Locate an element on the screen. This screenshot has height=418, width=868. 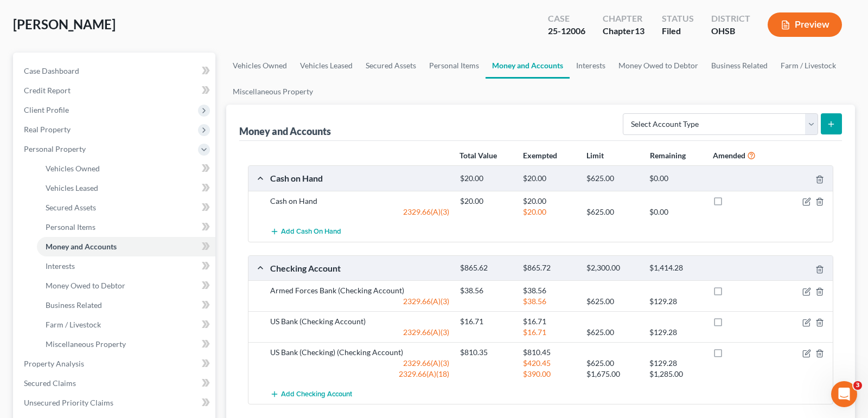
span: Farm / Livestock is located at coordinates (73, 324).